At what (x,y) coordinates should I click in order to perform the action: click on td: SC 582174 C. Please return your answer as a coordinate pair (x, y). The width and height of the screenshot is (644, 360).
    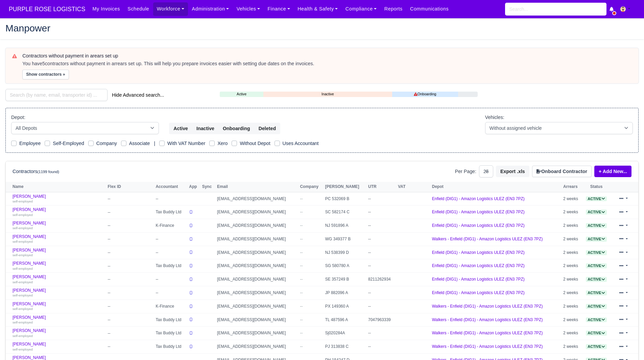
    Looking at the image, I should click on (345, 212).